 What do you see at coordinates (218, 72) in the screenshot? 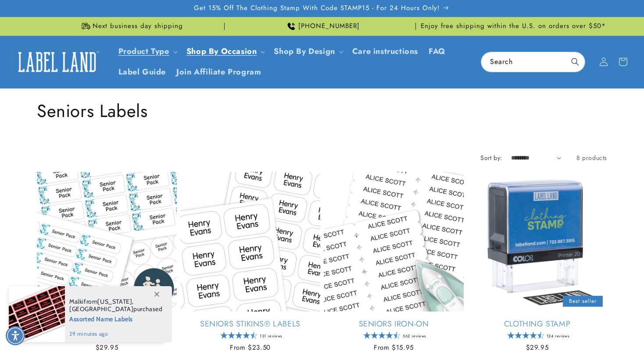
I see `a: Join Affiliate Program` at bounding box center [218, 72].